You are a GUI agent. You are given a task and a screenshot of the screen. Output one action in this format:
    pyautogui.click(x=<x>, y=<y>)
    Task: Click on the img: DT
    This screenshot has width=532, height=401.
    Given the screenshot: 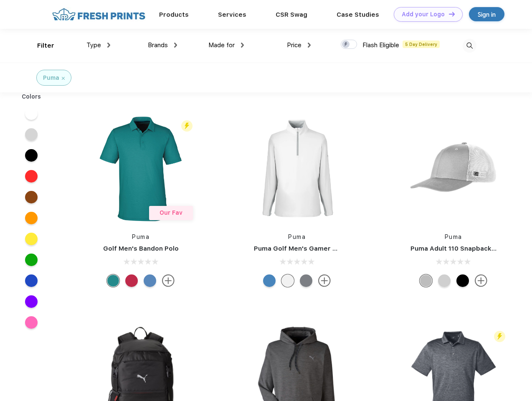 What is the action you would take?
    pyautogui.click(x=452, y=14)
    